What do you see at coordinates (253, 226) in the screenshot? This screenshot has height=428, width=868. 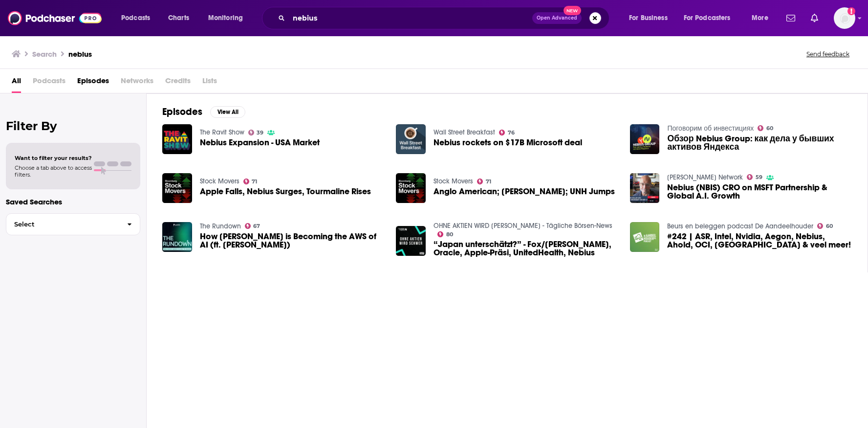 I see `a: 67` at bounding box center [253, 226].